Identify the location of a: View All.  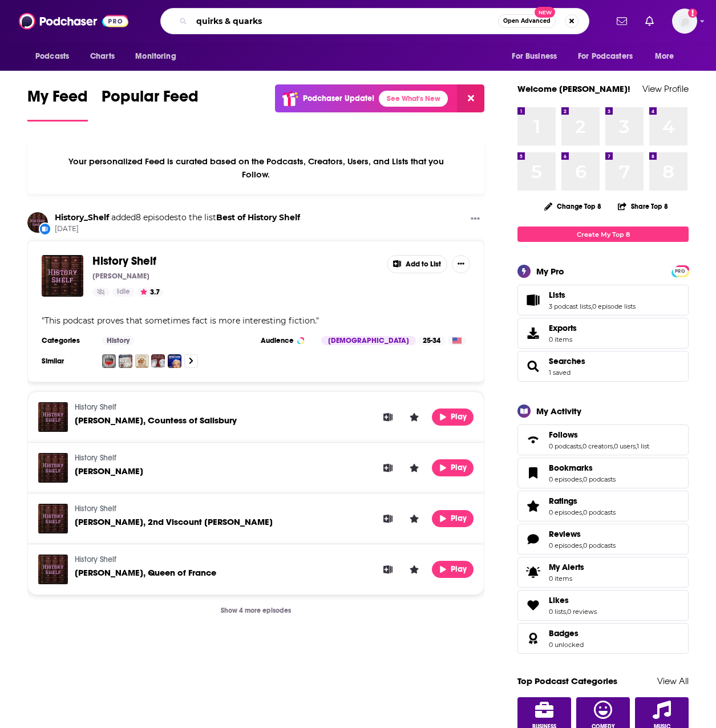
(673, 681).